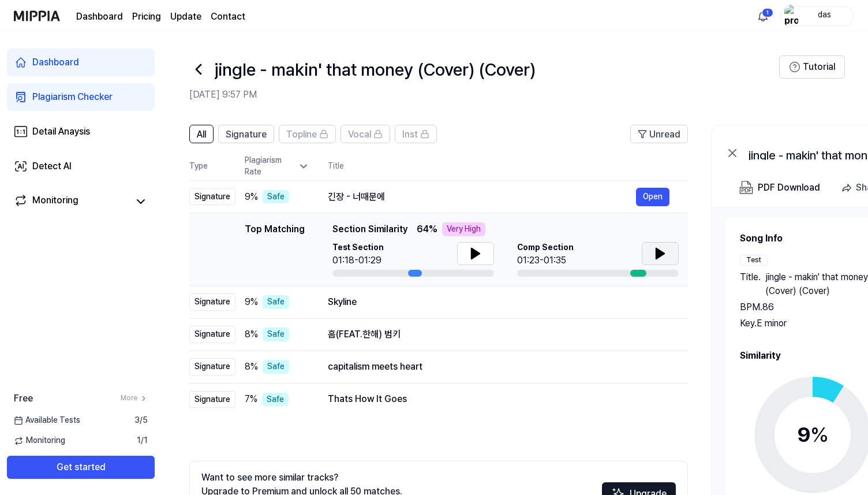 Image resolution: width=868 pixels, height=495 pixels. Describe the element at coordinates (185, 17) in the screenshot. I see `a: Update` at that location.